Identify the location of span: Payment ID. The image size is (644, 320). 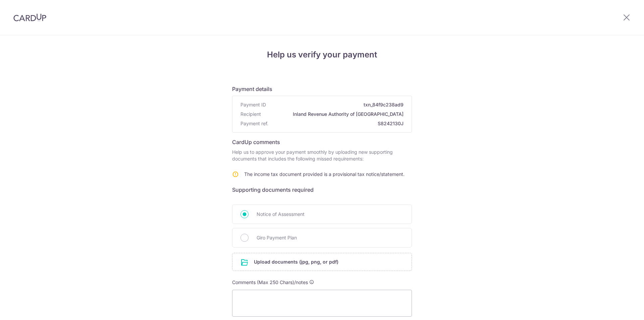
(253, 105).